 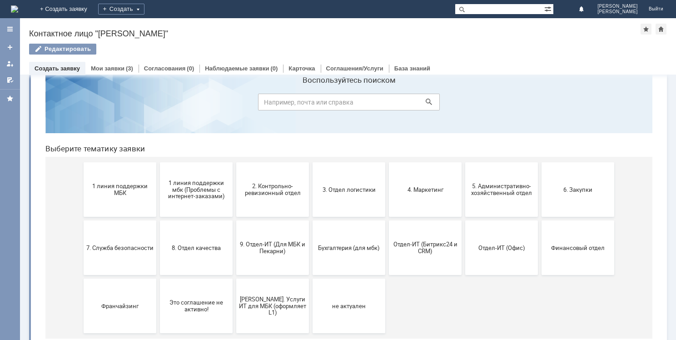 What do you see at coordinates (82, 136) in the screenshot?
I see `button: 1 линия поддержки МБК` at bounding box center [82, 136].